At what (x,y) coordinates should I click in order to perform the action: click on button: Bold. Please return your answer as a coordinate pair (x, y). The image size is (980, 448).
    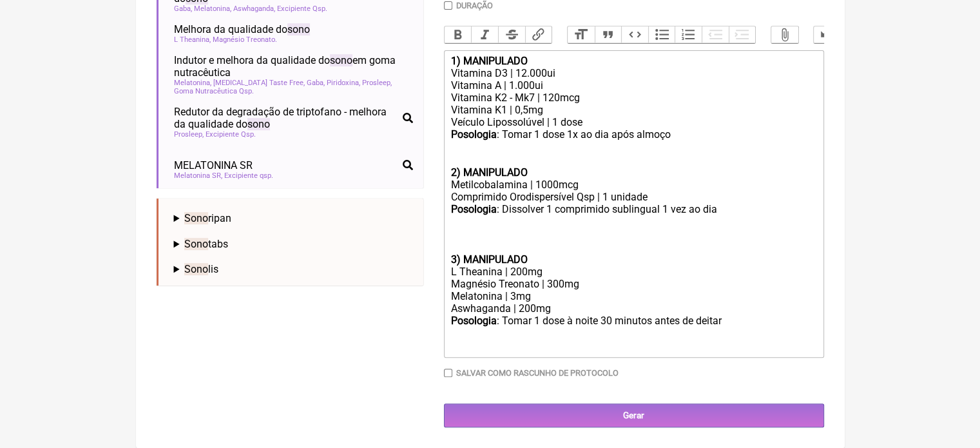
    Looking at the image, I should click on (458, 35).